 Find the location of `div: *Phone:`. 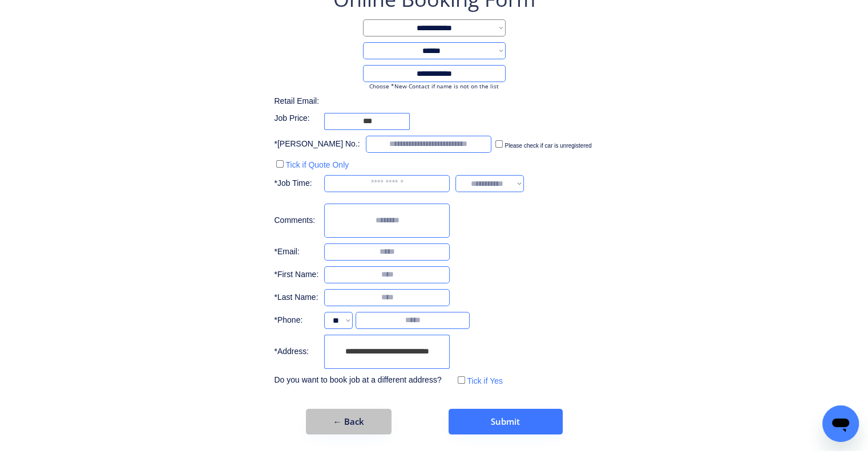

div: *Phone: is located at coordinates (296, 320).